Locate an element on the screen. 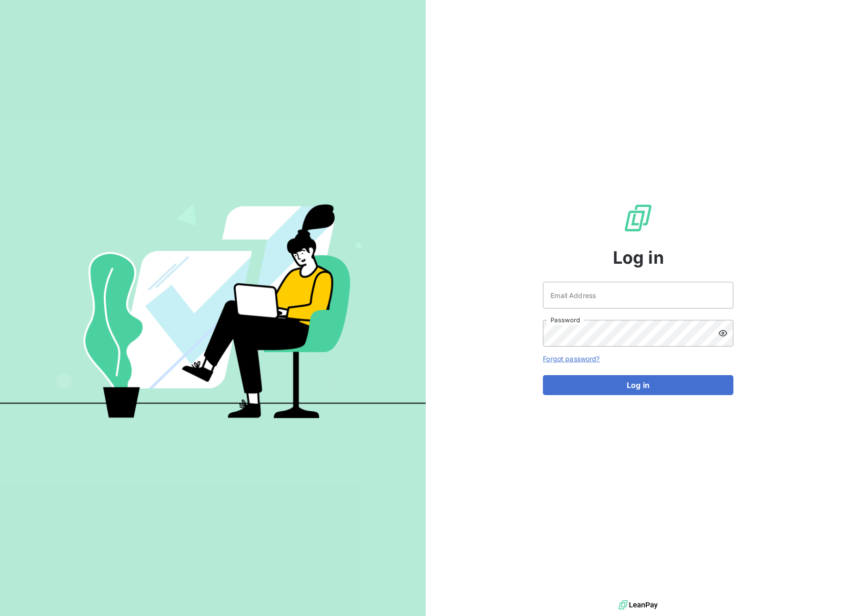  button: Log in is located at coordinates (638, 385).